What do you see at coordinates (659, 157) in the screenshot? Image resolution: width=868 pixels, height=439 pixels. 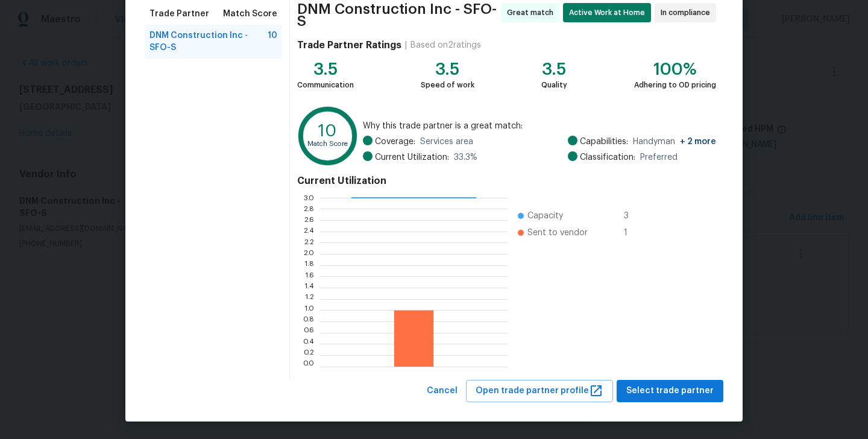 I see `span: Preferred` at bounding box center [659, 157].